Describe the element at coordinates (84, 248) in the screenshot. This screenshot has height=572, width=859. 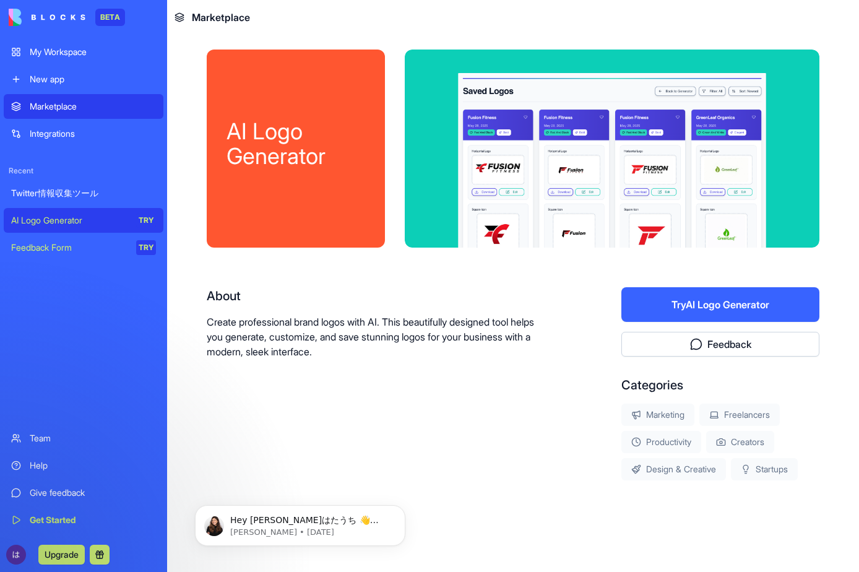
I see `a: Feedback FormTRY` at that location.